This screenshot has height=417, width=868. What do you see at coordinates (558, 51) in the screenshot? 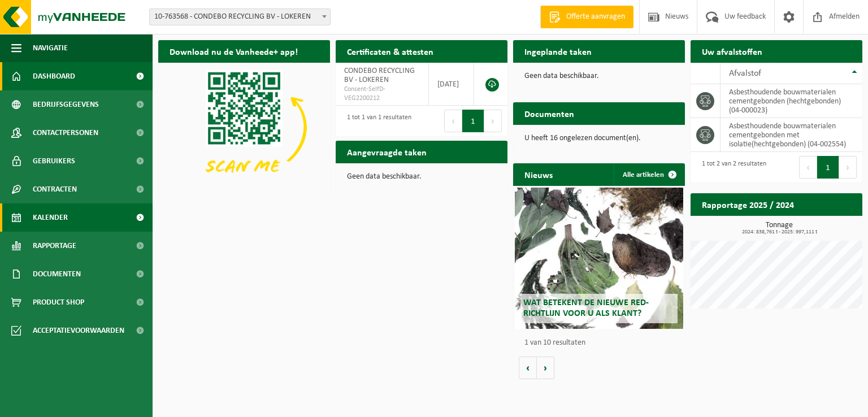
I see `h2: Ingeplande taken` at bounding box center [558, 51].